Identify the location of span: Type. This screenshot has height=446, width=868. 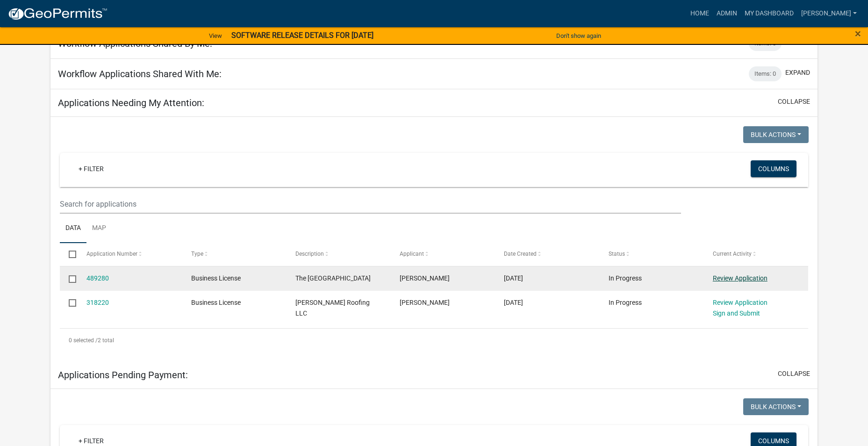
(197, 254).